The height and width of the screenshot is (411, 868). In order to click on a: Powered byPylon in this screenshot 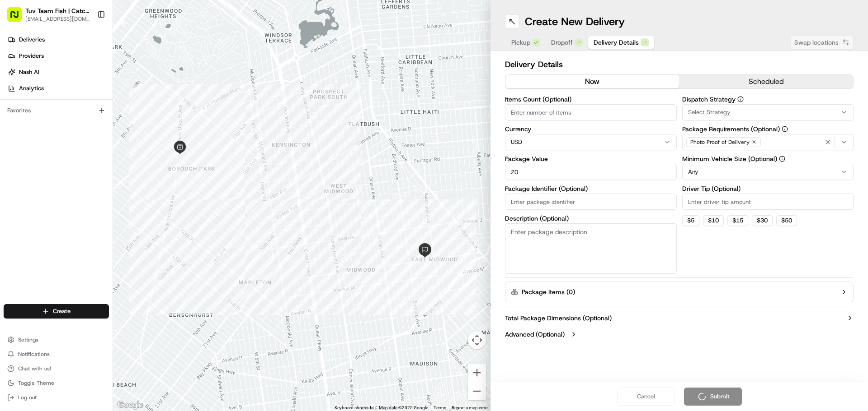, I will do `click(86, 156)`.